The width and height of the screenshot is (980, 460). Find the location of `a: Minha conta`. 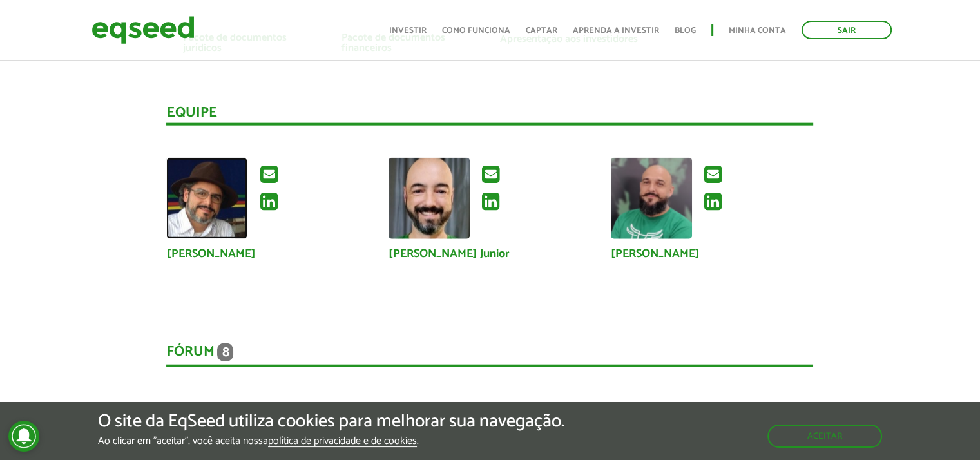

a: Minha conta is located at coordinates (757, 30).